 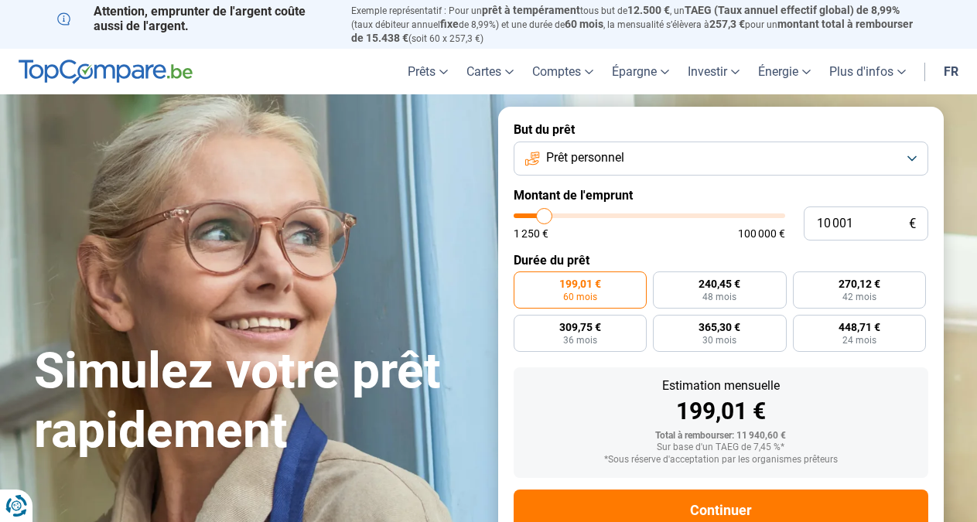 What do you see at coordinates (721, 460) in the screenshot?
I see `div: *Sous réserve d'acceptation par les organismes prêteurs` at bounding box center [721, 460].